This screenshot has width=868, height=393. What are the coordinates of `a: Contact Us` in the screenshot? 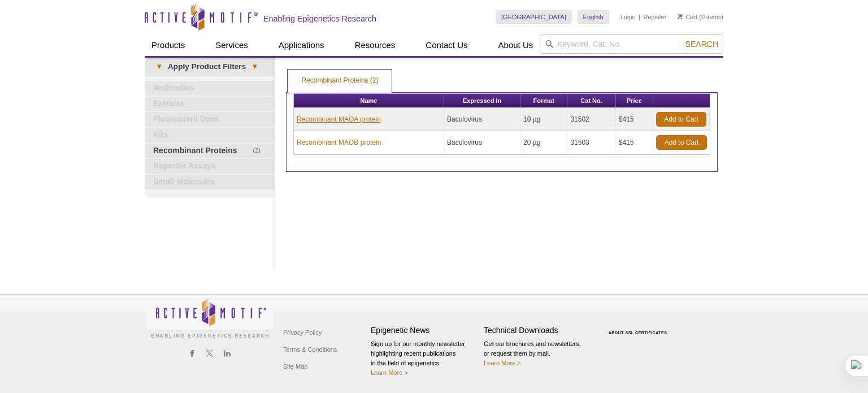 It's located at (446, 45).